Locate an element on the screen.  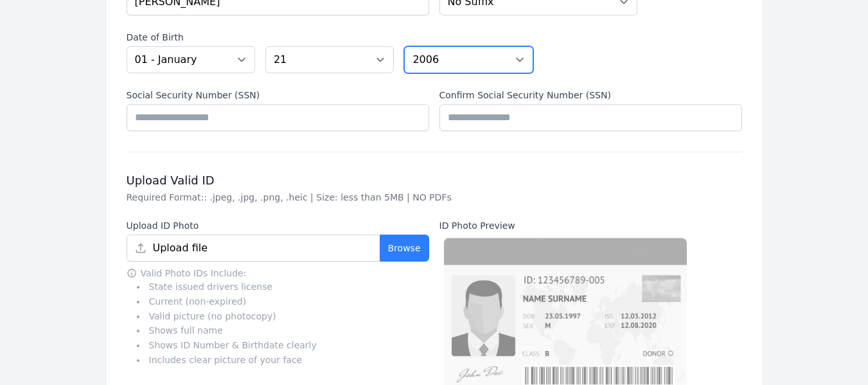
li: Shows full name is located at coordinates (283, 330).